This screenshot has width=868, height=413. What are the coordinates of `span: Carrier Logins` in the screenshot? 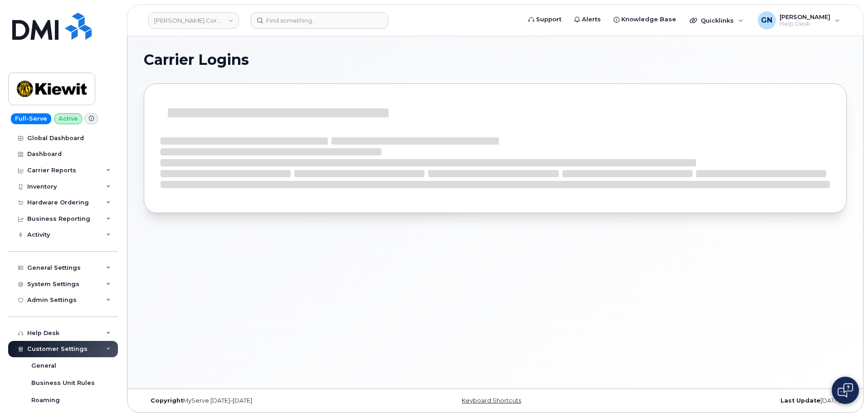 It's located at (196, 60).